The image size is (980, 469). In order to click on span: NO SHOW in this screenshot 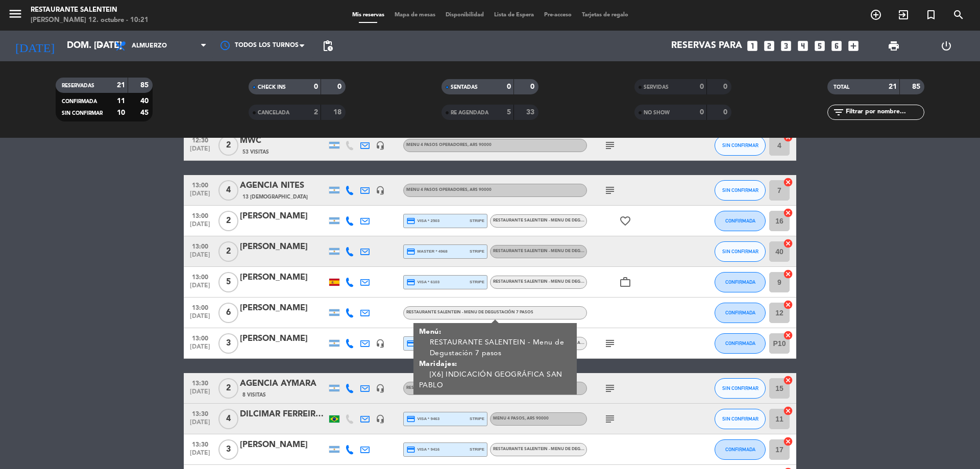, I will do `click(656, 113)`.